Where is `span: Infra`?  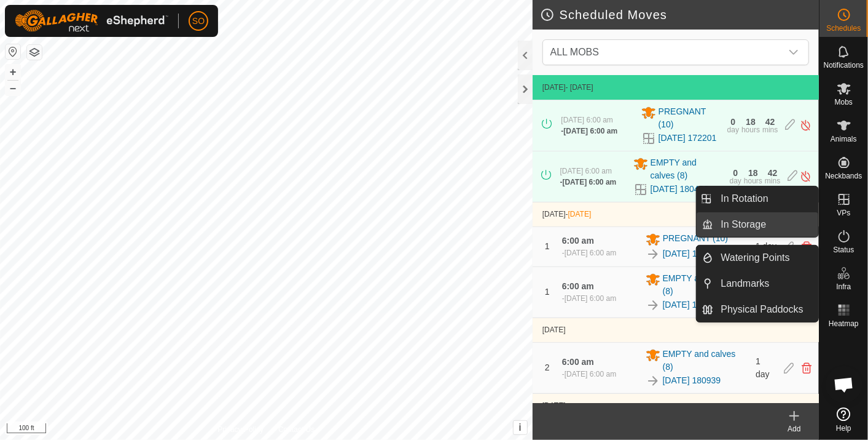 span: Infra is located at coordinates (843, 287).